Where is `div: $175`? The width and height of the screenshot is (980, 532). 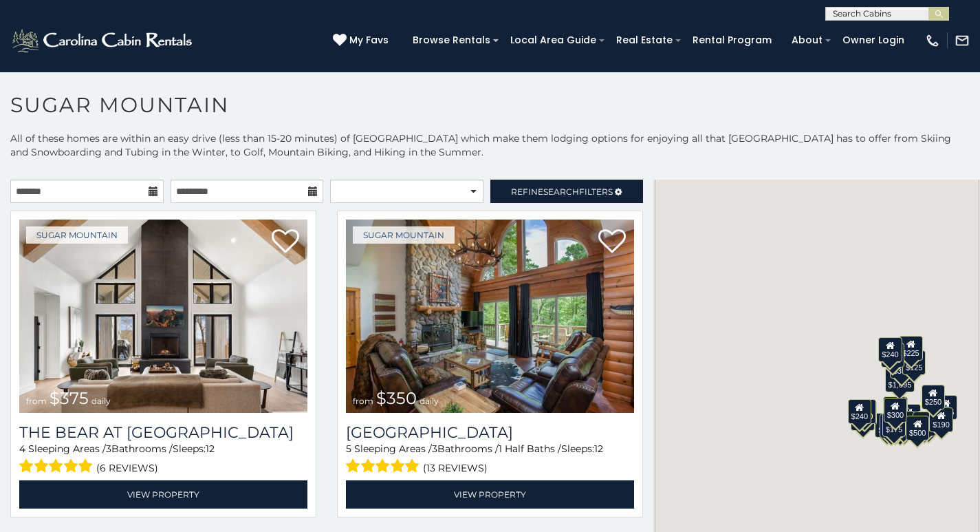 div: $175 is located at coordinates (894, 424).